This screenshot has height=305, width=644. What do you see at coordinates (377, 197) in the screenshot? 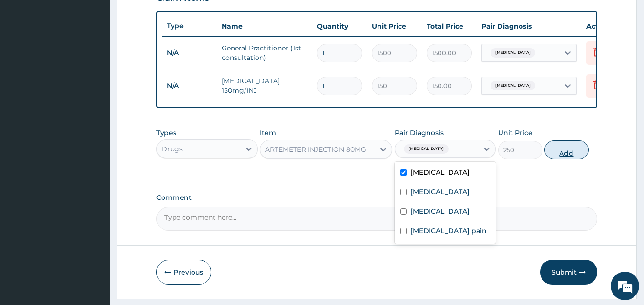
I see `label: Comment` at bounding box center [377, 197].